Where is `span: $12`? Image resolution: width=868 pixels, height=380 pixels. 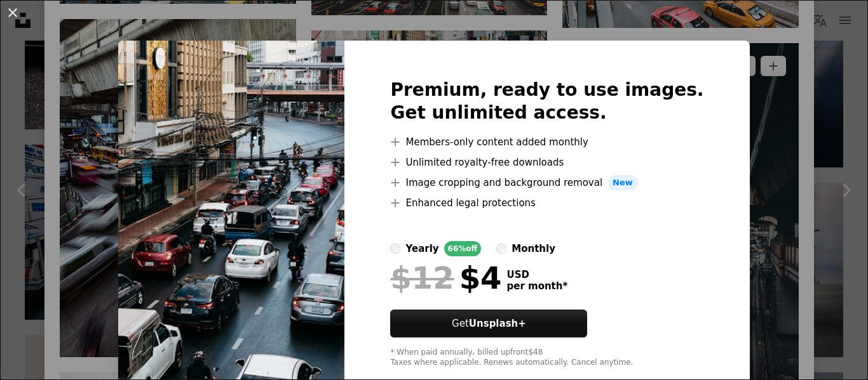
span: $12 is located at coordinates (422, 278).